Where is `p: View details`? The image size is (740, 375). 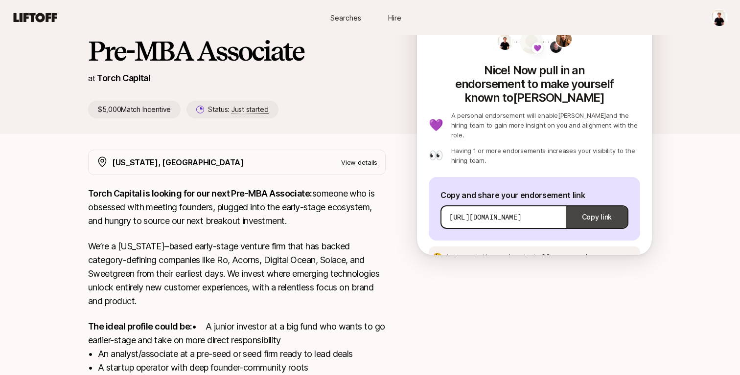 p: View details is located at coordinates (359, 162).